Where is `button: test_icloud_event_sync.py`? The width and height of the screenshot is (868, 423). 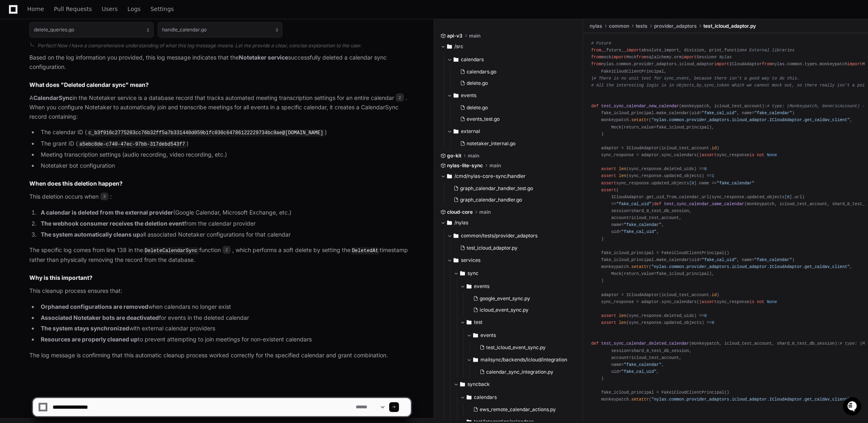
button: test_icloud_event_sync.py is located at coordinates (524, 347).